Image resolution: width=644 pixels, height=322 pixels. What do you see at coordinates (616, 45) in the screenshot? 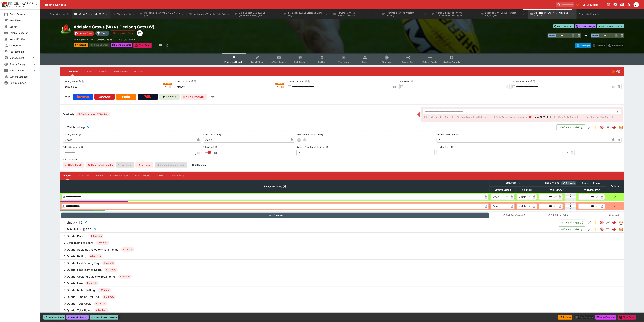
I see `button: Auto-Save` at bounding box center [616, 45].